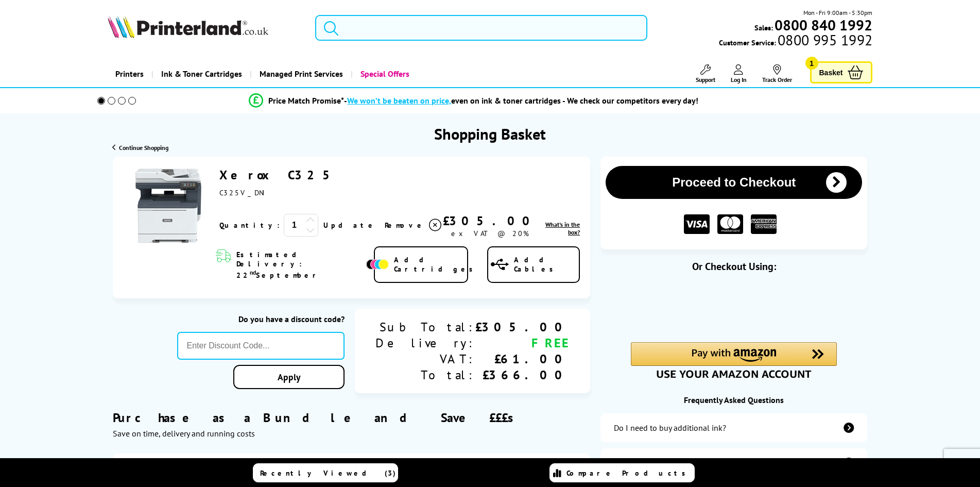 This screenshot has height=487, width=980. Describe the element at coordinates (279, 175) in the screenshot. I see `a: Xerox C325` at that location.